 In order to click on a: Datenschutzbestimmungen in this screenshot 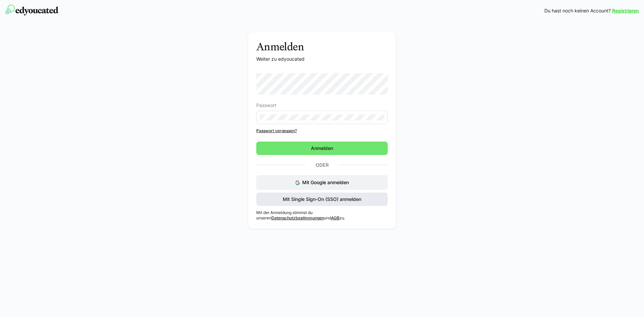, I will do `click(298, 217)`.